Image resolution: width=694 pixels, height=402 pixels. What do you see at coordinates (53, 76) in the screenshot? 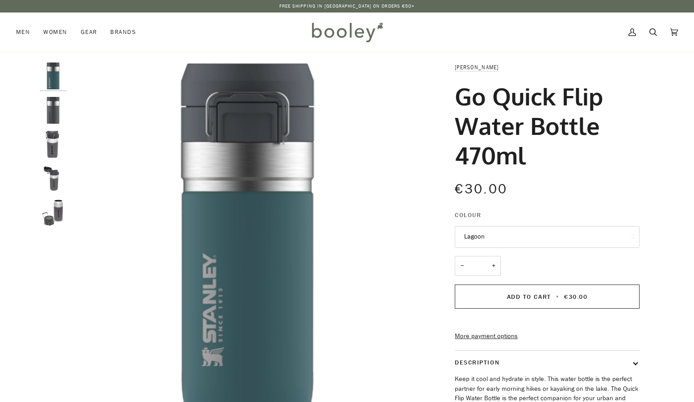
I see `div: Stanley Go Quick Flip Water Bottle 470ml Lagoon - Booley Galway` at bounding box center [53, 76].